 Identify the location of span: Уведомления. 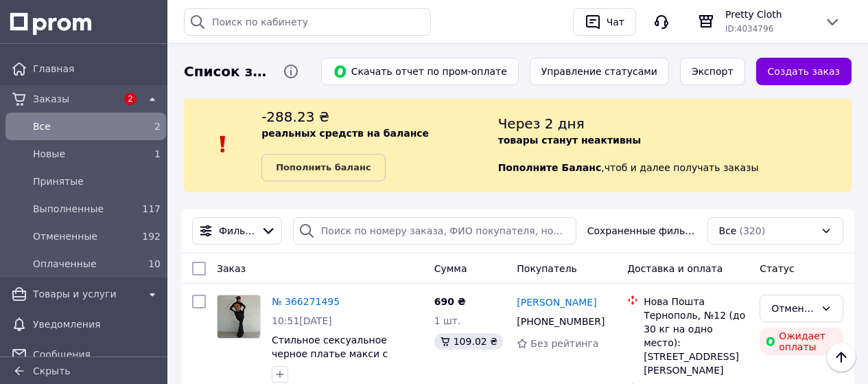
(97, 324).